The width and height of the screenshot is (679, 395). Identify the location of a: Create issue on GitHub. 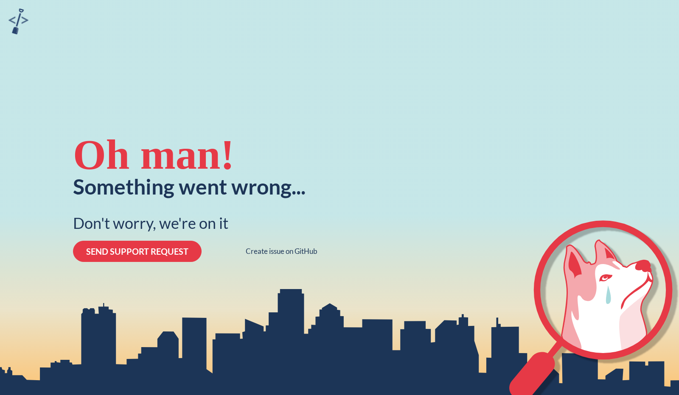
(281, 252).